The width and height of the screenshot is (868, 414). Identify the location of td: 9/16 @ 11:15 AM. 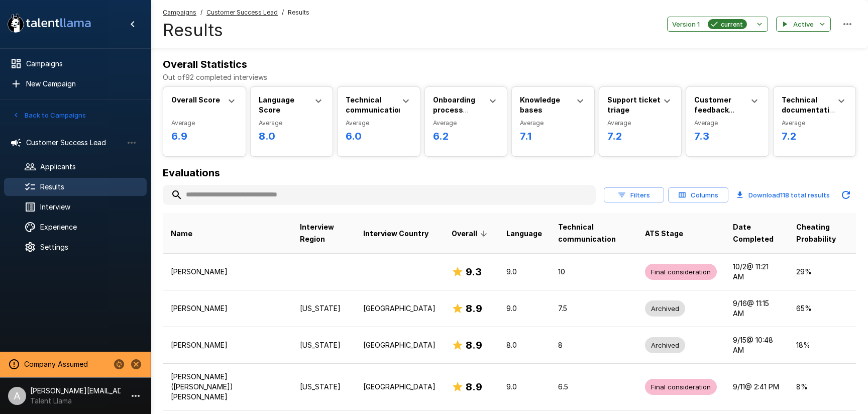
(756, 308).